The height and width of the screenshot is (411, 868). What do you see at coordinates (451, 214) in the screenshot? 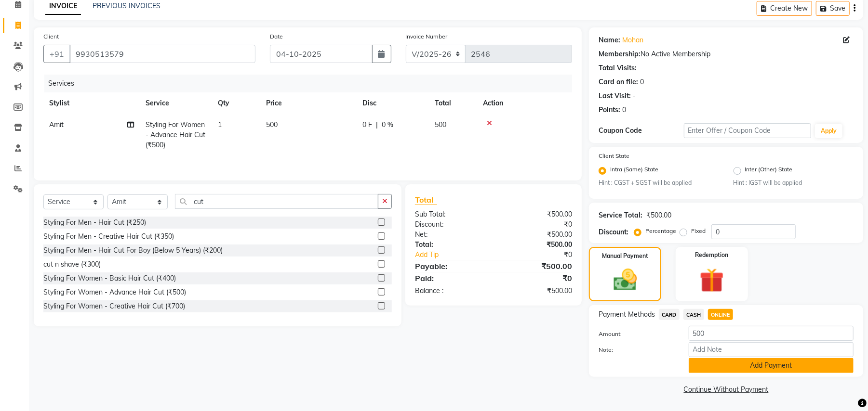
I see `div: Sub Total:` at bounding box center [451, 214].